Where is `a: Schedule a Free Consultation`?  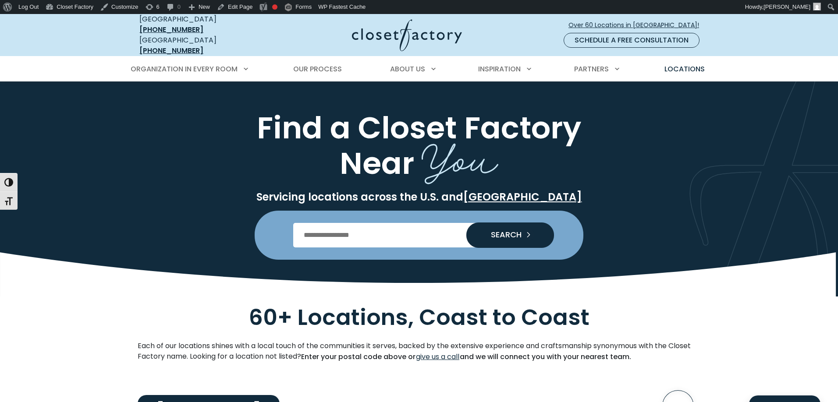 a: Schedule a Free Consultation is located at coordinates (632, 40).